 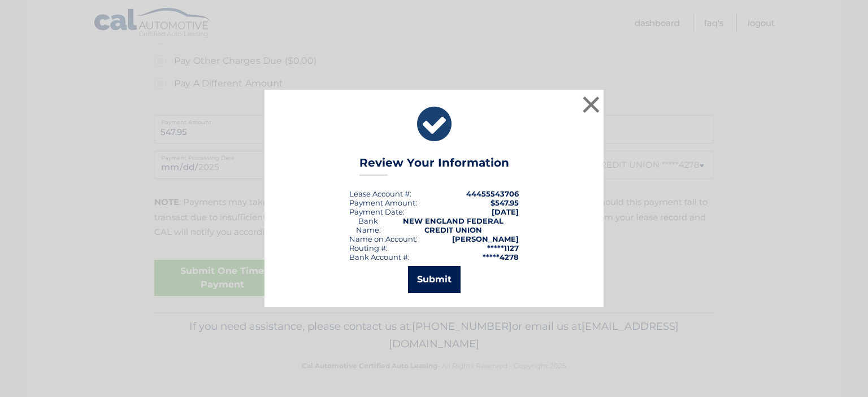 What do you see at coordinates (379, 257) in the screenshot?
I see `div: Bank Account #:` at bounding box center [379, 257].